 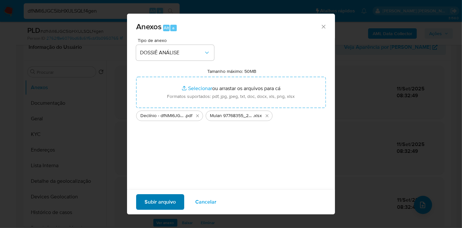 What do you see at coordinates (173, 28) in the screenshot?
I see `span: a` at bounding box center [173, 28].